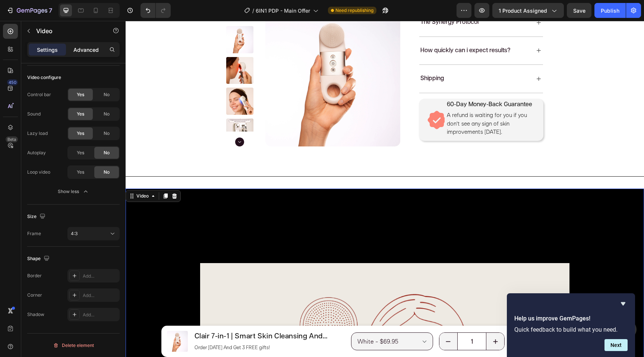  Describe the element at coordinates (431, 320) in the screenshot. I see `div: Add to cart` at that location.